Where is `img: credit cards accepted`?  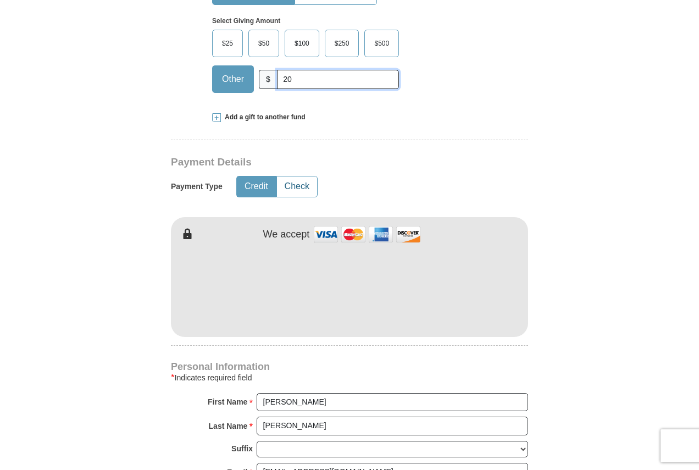 img: credit cards accepted is located at coordinates (367, 234).